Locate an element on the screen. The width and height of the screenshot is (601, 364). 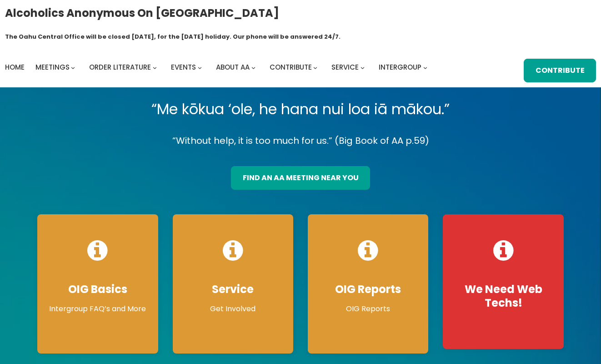
button: Order Literature submenu is located at coordinates (155, 67).